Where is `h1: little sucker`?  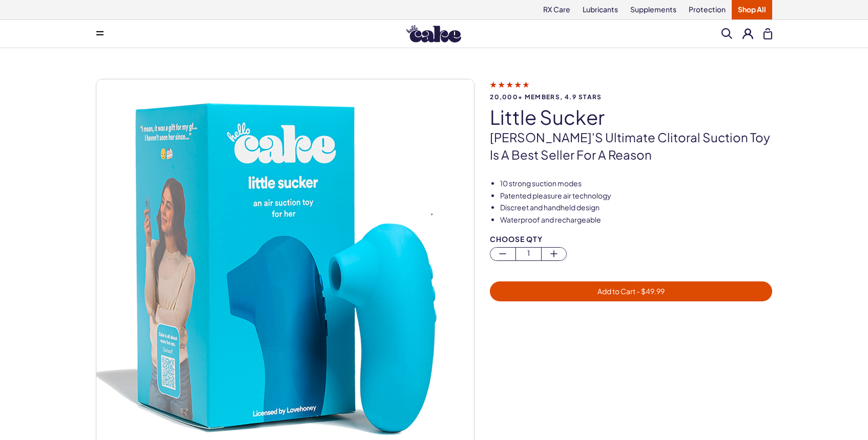
h1: little sucker is located at coordinates (631, 117).